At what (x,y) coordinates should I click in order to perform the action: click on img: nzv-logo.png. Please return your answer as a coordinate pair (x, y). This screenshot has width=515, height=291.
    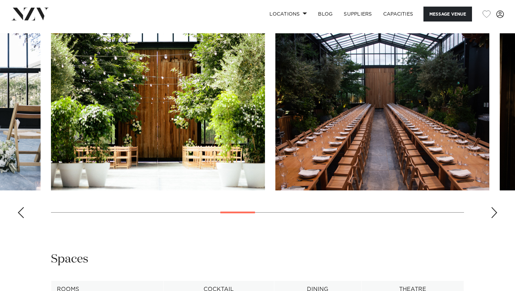
    Looking at the image, I should click on (30, 14).